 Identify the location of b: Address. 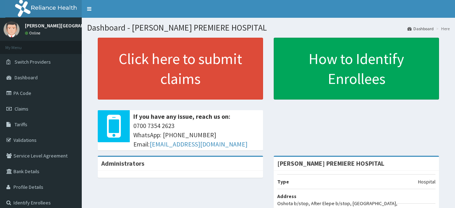
(287, 196).